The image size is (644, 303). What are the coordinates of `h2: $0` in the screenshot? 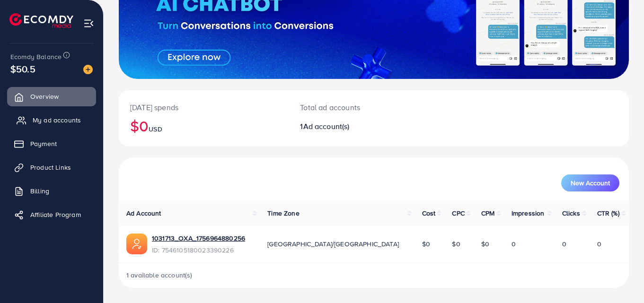 It's located at (203, 126).